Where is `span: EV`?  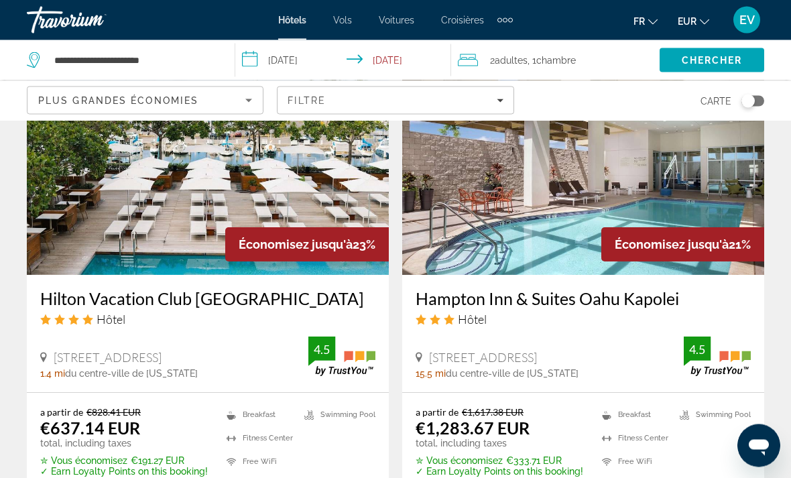 span: EV is located at coordinates (747, 20).